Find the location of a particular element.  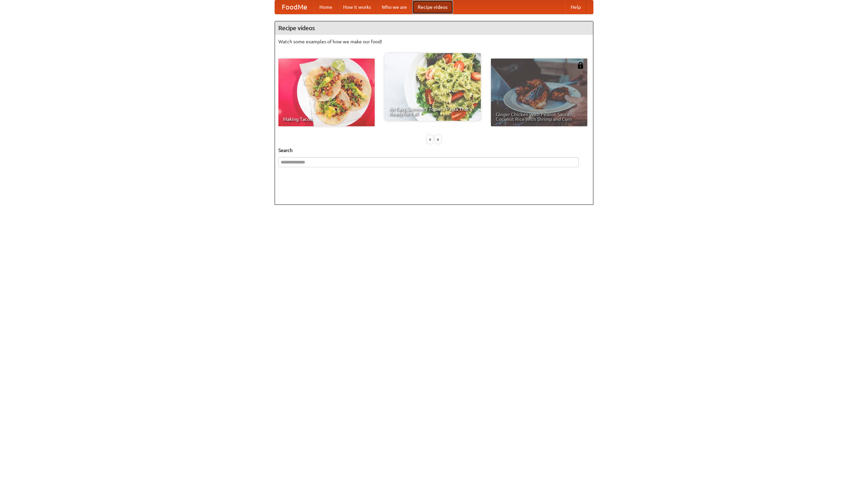

a: Who we are is located at coordinates (394, 7).